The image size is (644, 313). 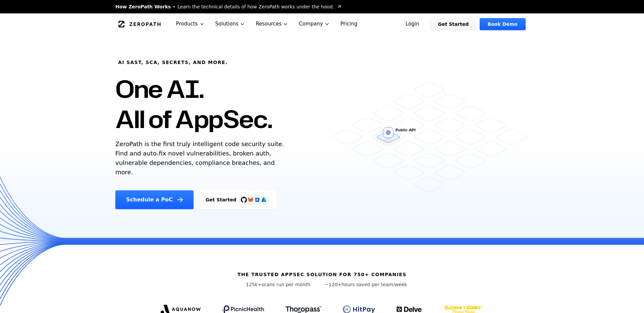 What do you see at coordinates (257, 200) in the screenshot?
I see `svg: Bitbucket` at bounding box center [257, 200].